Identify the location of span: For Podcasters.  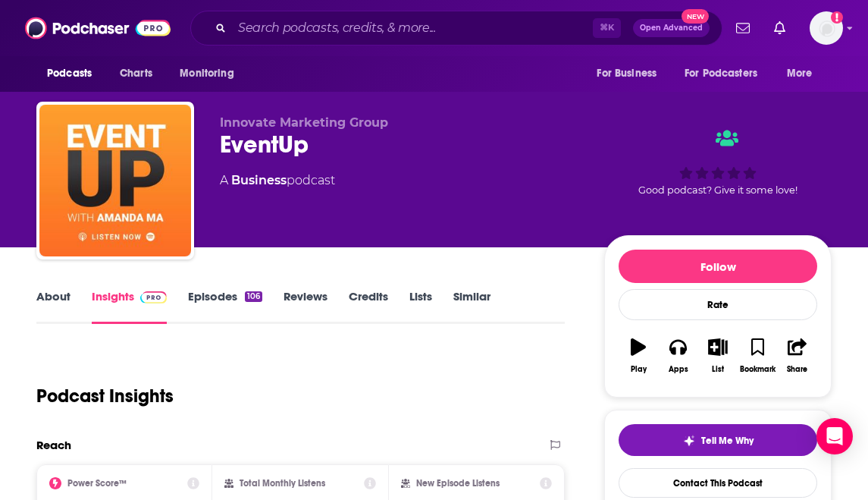
(721, 74).